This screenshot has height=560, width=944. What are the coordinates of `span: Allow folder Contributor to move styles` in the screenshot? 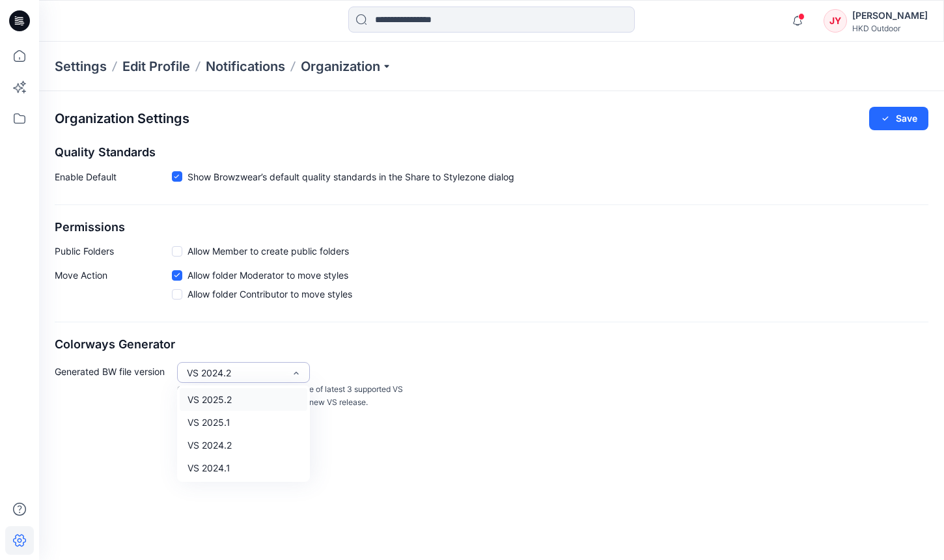 It's located at (270, 294).